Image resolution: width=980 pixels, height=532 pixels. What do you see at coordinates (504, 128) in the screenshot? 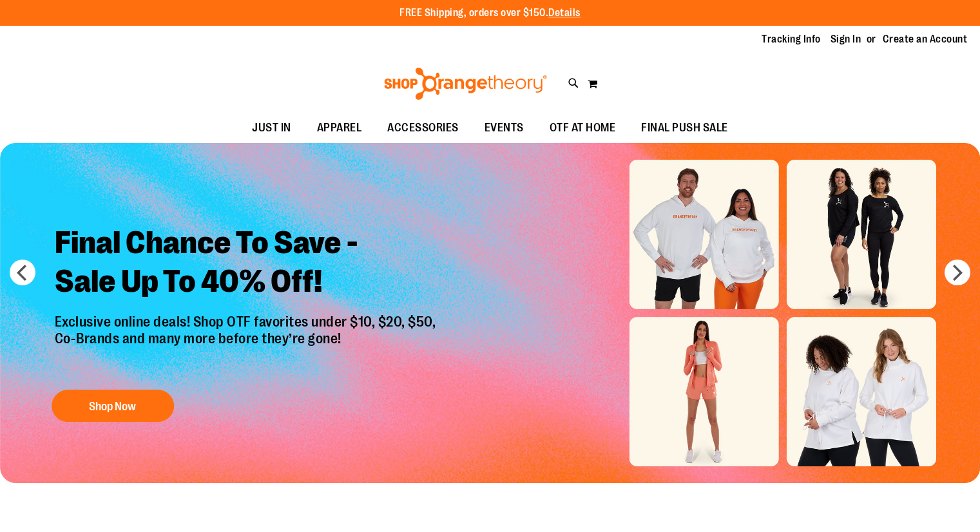
I see `span: EVENTS` at bounding box center [504, 128].